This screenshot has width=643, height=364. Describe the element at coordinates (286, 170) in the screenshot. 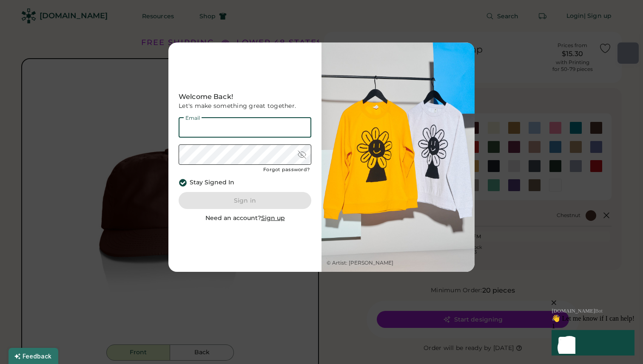

I see `div: Forgot password?` at that location.